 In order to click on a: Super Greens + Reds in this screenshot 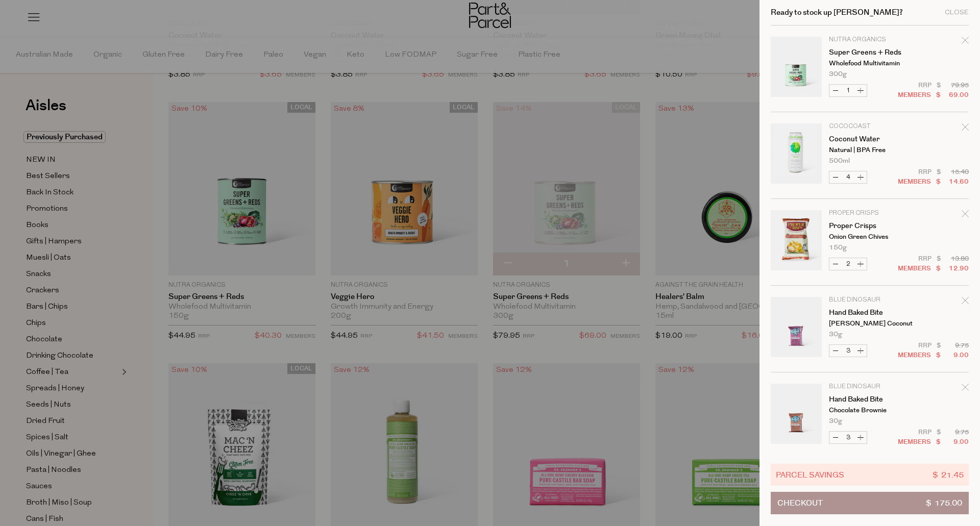, I will do `click(868, 52)`.